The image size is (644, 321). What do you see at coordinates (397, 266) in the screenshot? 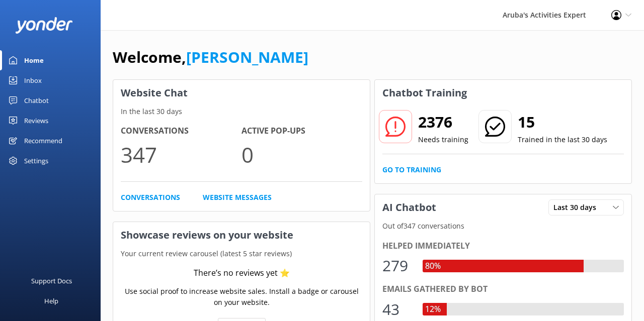
I see `div: 279` at bounding box center [397, 266].